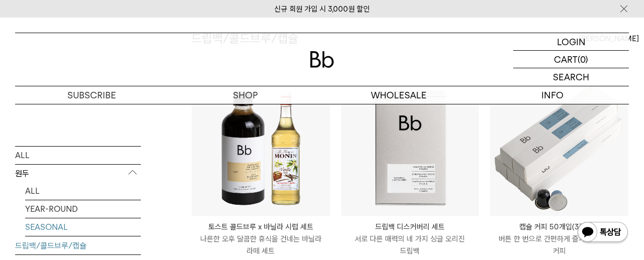 The image size is (644, 260). What do you see at coordinates (559, 245) in the screenshot?
I see `p: 버튼 한 번으로 간편하게 즐기는 스페셜티 커피` at bounding box center [559, 245].